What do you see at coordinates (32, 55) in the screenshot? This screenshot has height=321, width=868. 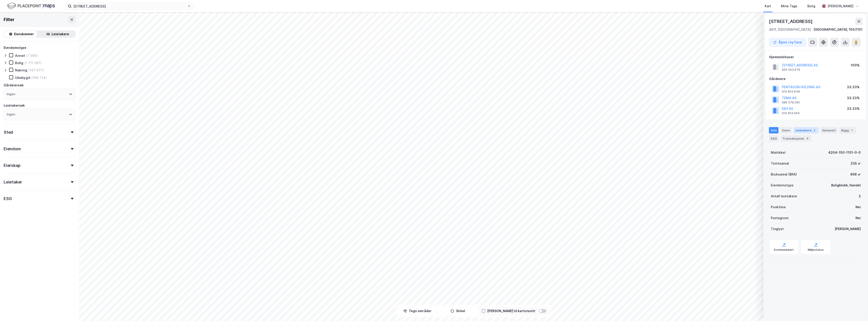 I see `div: (7 596)` at bounding box center [32, 55].